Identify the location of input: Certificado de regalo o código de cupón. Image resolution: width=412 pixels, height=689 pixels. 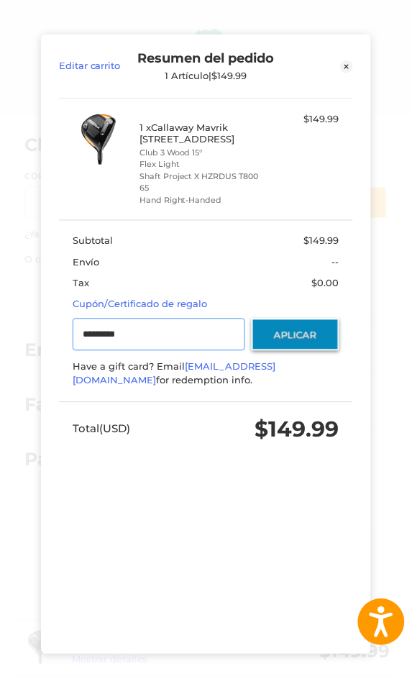
(158, 334).